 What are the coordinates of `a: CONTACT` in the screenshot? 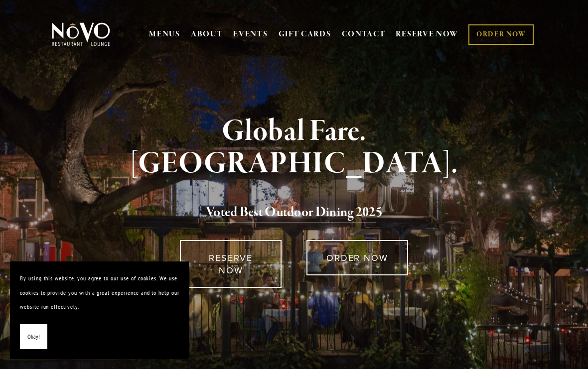 It's located at (364, 34).